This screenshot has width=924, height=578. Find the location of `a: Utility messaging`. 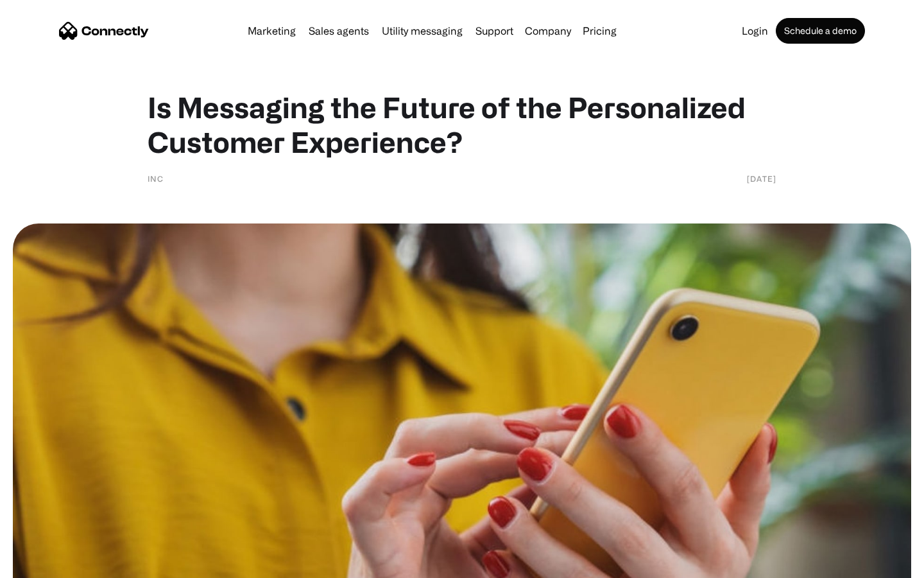

a: Utility messaging is located at coordinates (422, 31).